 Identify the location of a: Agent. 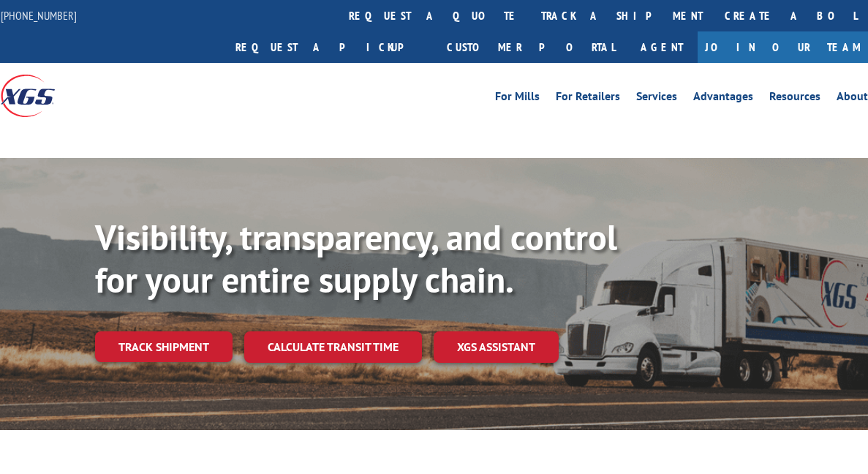
(662, 47).